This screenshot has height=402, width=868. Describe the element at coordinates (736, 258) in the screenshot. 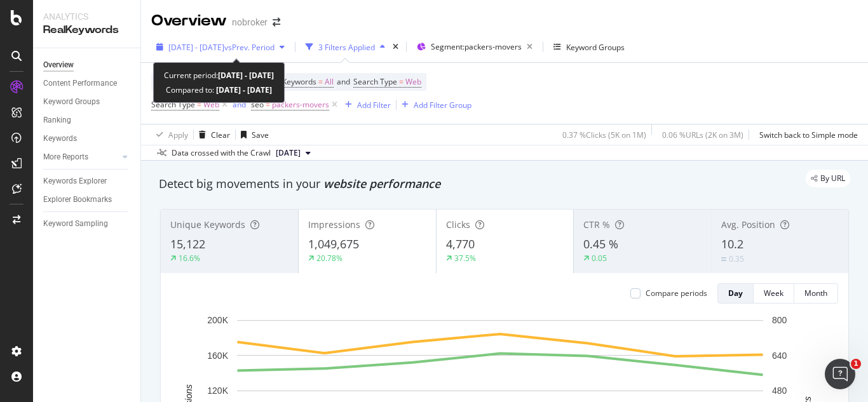

I see `div: 0.35` at that location.